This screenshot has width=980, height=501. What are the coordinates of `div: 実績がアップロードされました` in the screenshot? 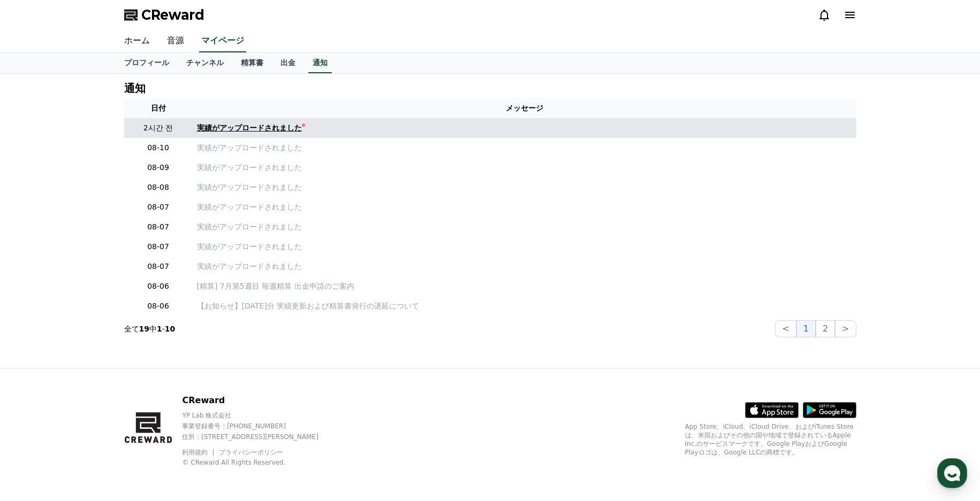 It's located at (249, 128).